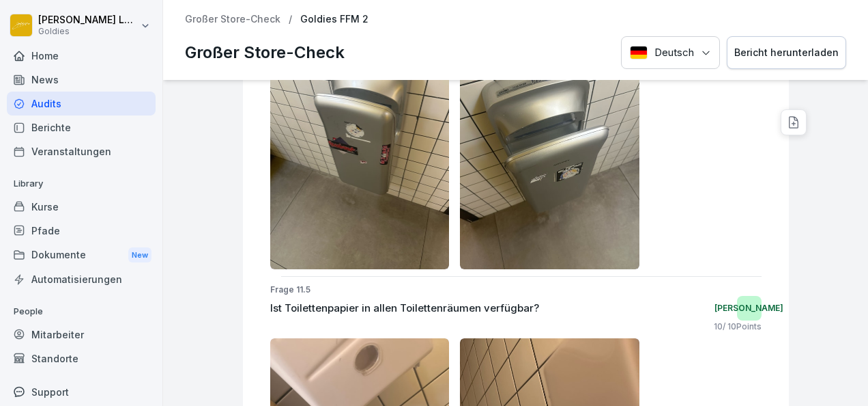 Image resolution: width=868 pixels, height=406 pixels. What do you see at coordinates (232, 19) in the screenshot?
I see `a: Großer Store-Check` at bounding box center [232, 19].